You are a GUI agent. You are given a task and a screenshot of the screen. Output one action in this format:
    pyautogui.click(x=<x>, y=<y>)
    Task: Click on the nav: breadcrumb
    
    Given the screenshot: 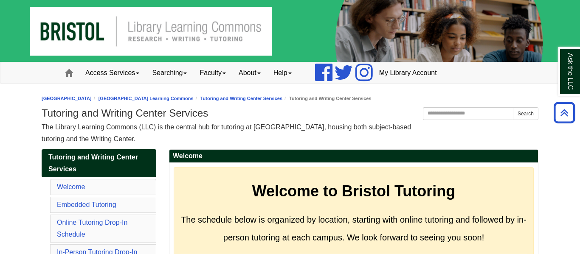 What is the action you would take?
    pyautogui.click(x=290, y=98)
    